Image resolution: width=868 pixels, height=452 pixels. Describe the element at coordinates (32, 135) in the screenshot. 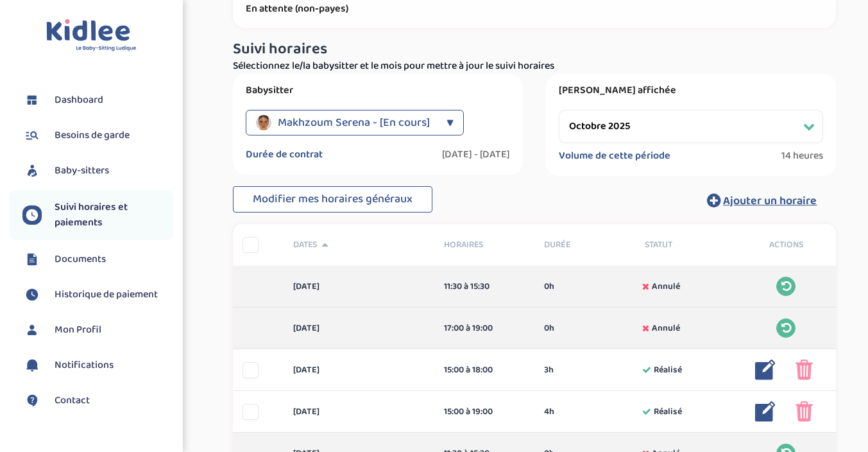

I see `img: besoin.svg` at that location.